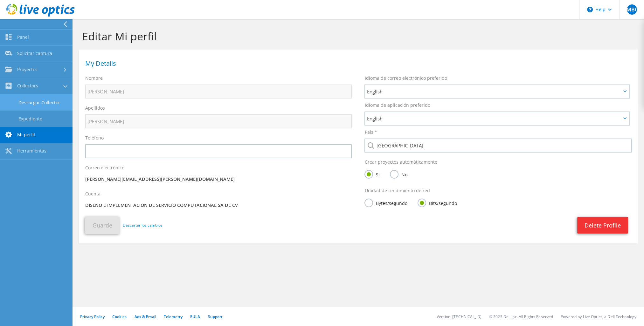 This screenshot has width=644, height=326. What do you see at coordinates (397, 105) in the screenshot?
I see `label: Idioma de aplicación preferido` at bounding box center [397, 105].